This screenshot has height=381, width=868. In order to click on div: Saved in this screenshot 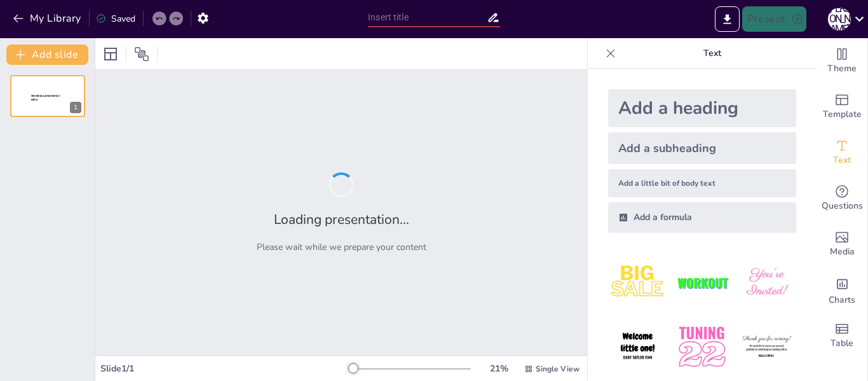, I will do `click(116, 18)`.